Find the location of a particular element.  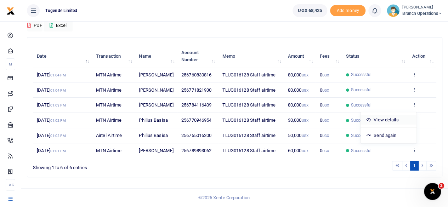

span: UGX 68,425 is located at coordinates (310, 11).